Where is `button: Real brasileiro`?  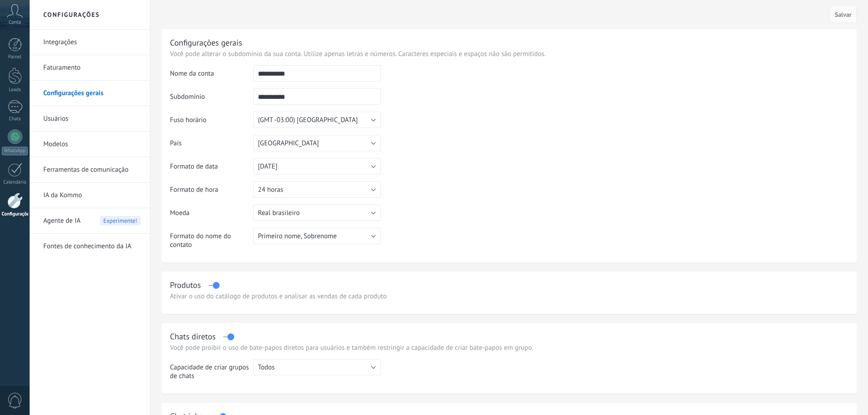
button: Real brasileiro is located at coordinates (317, 213).